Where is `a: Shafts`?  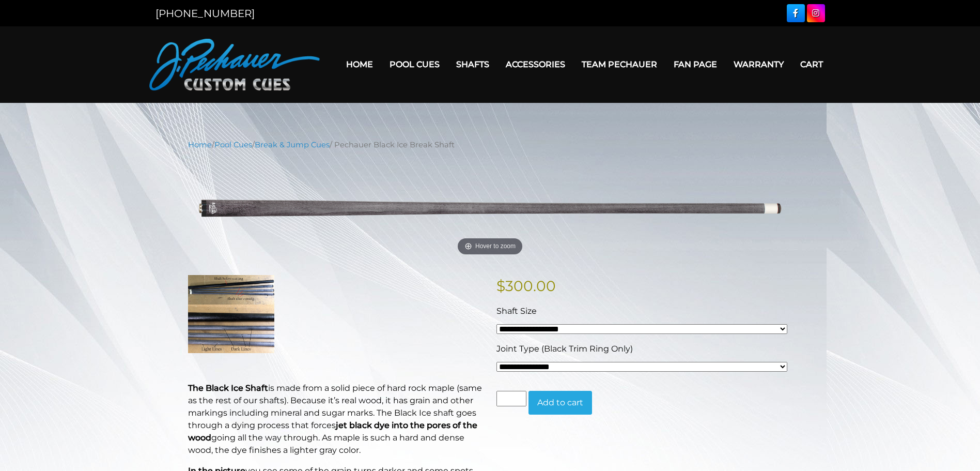
a: Shafts is located at coordinates (473, 64).